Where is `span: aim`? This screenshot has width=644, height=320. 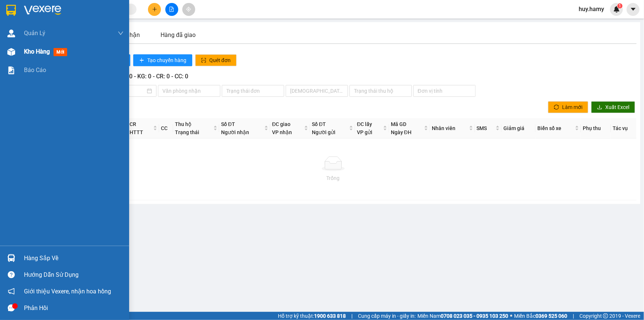
span: aim is located at coordinates (189, 9).